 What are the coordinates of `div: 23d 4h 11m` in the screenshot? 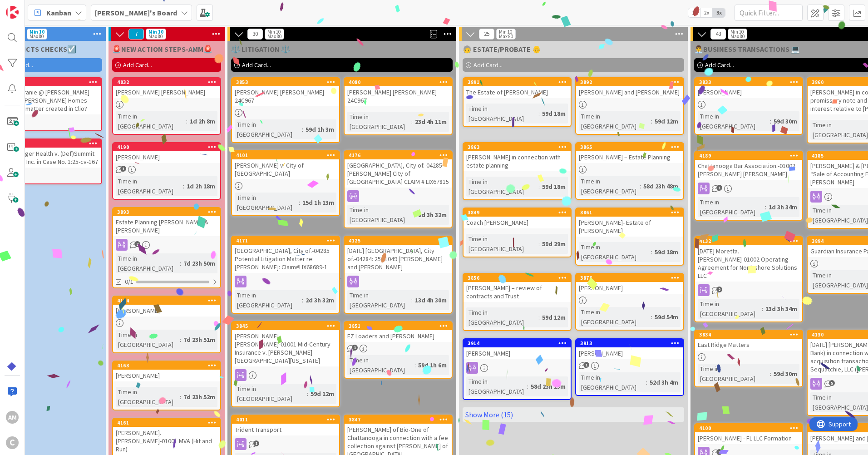 It's located at (431, 121).